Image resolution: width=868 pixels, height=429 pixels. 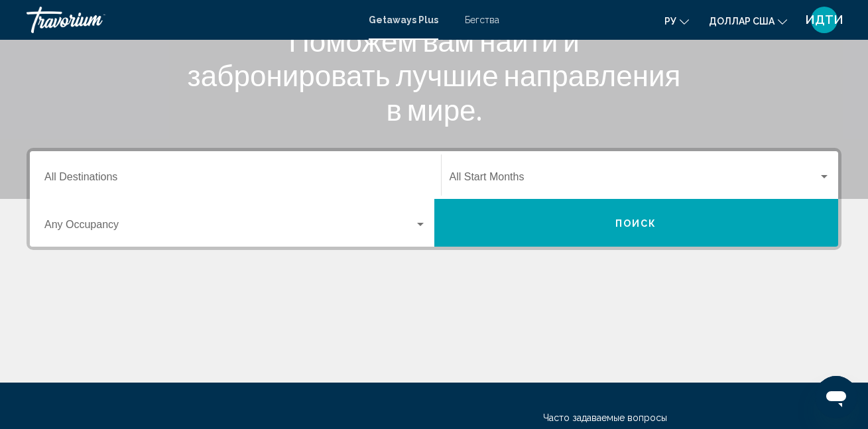 What do you see at coordinates (824, 20) in the screenshot?
I see `button: Меню пользователя` at bounding box center [824, 20].